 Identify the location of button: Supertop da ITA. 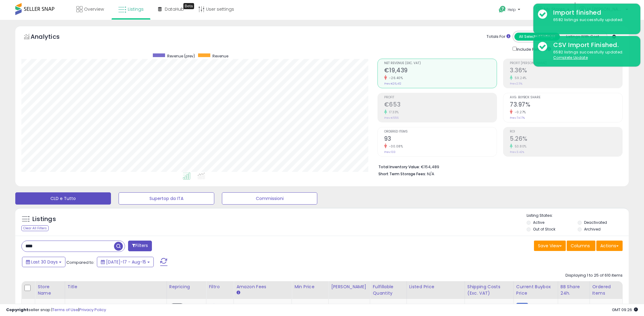
(166, 198).